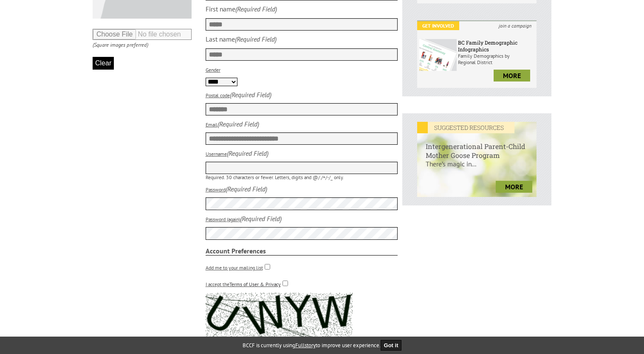  I want to click on div: First name, so click(221, 9).